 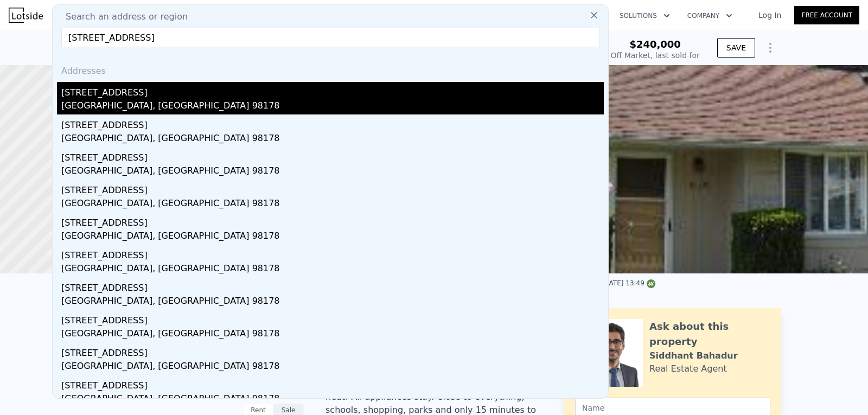 I want to click on span: $240,000, so click(x=655, y=44).